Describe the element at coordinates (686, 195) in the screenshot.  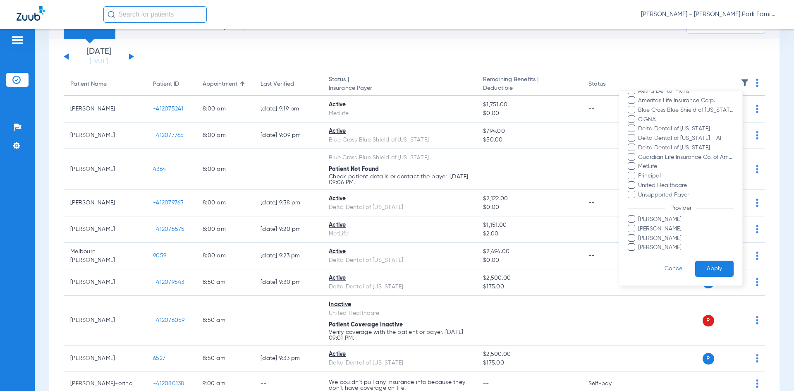
I see `span: Unsupported Payer` at that location.